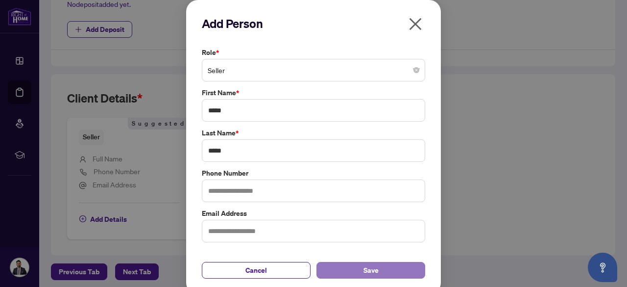  I want to click on span: Seller, so click(314, 70).